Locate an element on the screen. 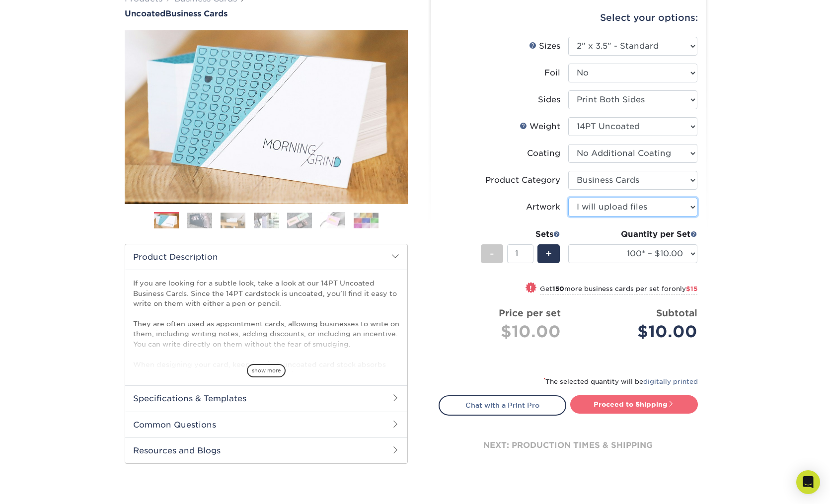 This screenshot has height=504, width=830. img: Business Cards 02 is located at coordinates (200, 220).